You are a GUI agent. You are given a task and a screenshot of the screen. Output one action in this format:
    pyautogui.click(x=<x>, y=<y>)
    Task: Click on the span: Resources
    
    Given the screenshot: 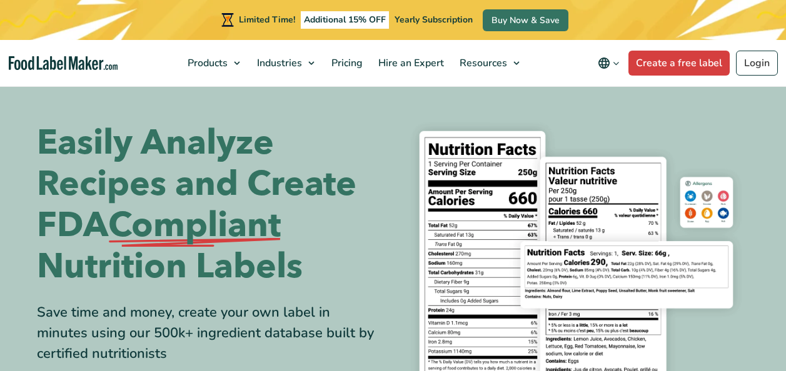 What is the action you would take?
    pyautogui.click(x=482, y=63)
    